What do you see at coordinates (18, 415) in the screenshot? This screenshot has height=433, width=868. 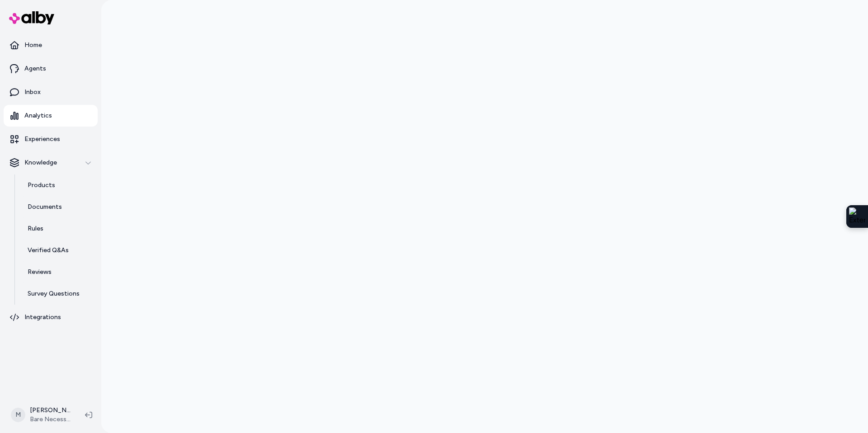 I see `span: M` at bounding box center [18, 415].